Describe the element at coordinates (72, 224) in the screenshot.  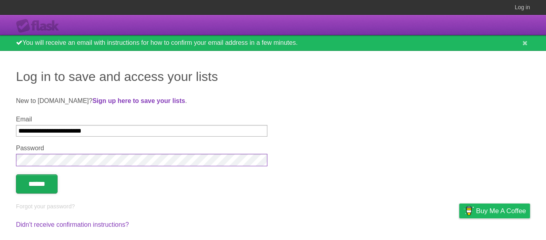
I see `a: Didn't receive confirmation instructions?` at that location.